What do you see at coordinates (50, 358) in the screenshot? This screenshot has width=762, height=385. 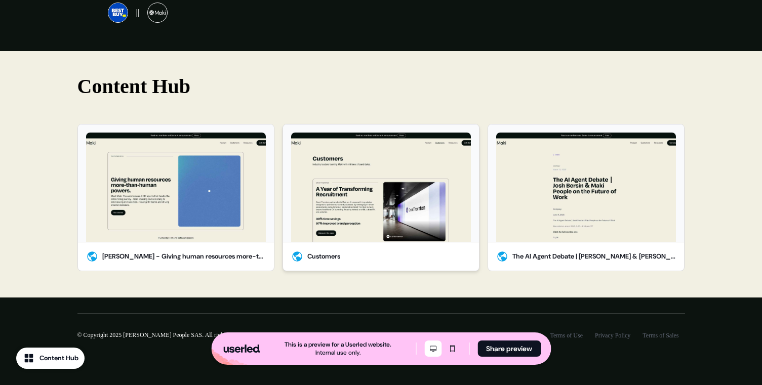 I see `button: Content Hub` at bounding box center [50, 358].